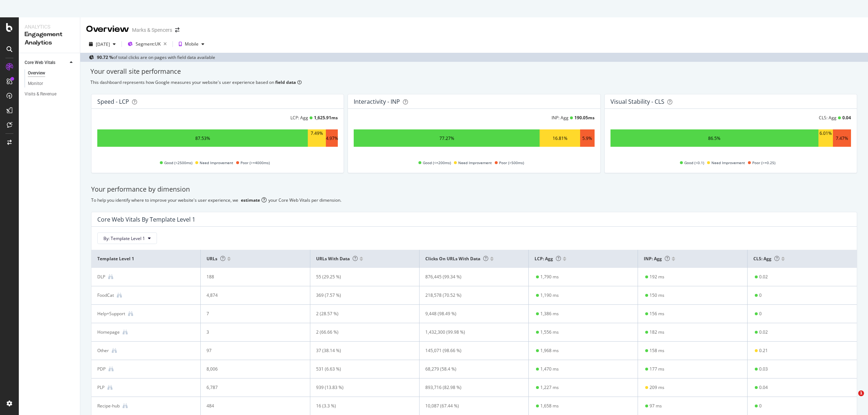 This screenshot has width=868, height=415. Describe the element at coordinates (559, 117) in the screenshot. I see `div: INP: Agg` at that location.